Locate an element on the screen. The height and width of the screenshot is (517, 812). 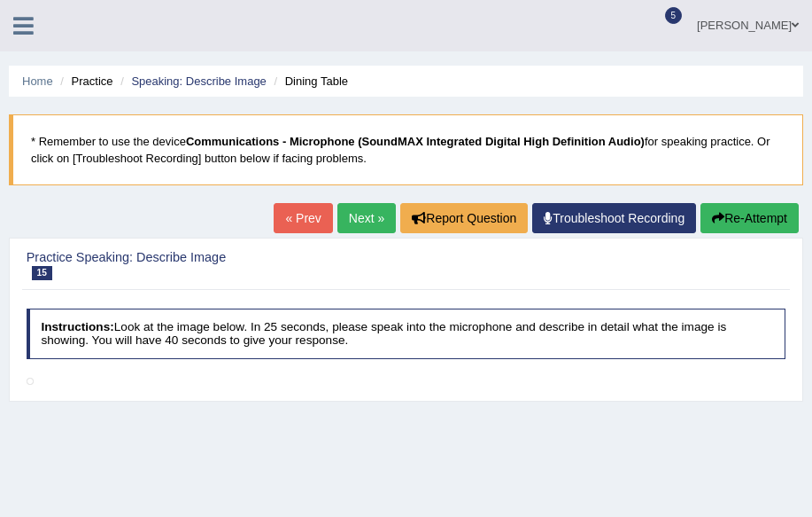
a: Troubleshoot Recording is located at coordinates (613, 218).